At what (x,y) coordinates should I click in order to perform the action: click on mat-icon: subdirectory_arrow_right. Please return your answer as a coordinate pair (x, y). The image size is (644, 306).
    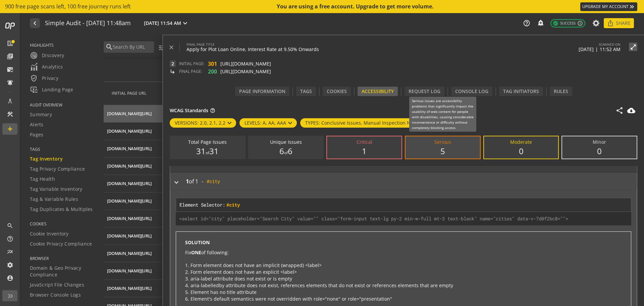
    Looking at the image, I should click on (173, 71).